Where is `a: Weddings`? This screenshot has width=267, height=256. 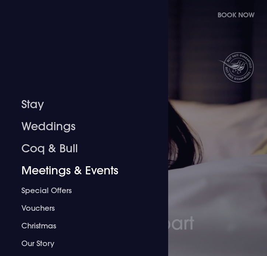
a: Weddings is located at coordinates (80, 127).